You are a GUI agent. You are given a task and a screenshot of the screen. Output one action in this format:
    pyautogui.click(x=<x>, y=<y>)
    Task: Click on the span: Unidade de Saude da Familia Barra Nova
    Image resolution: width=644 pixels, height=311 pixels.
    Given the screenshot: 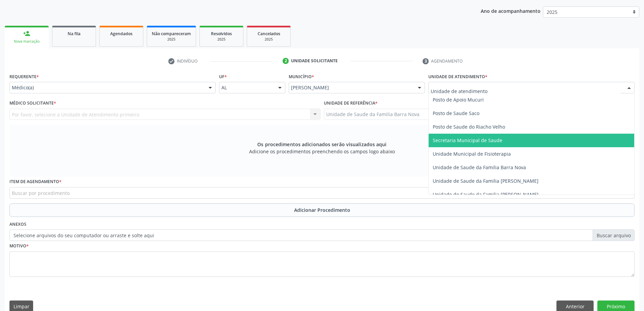 What is the action you would take?
    pyautogui.click(x=479, y=168)
    